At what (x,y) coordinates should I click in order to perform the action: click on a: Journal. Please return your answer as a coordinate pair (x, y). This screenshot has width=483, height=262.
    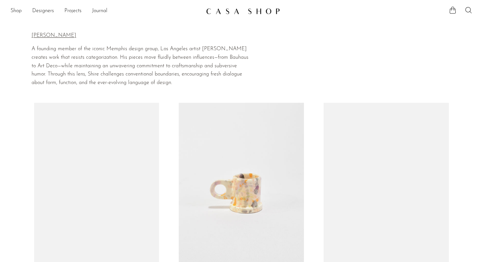
    Looking at the image, I should click on (100, 11).